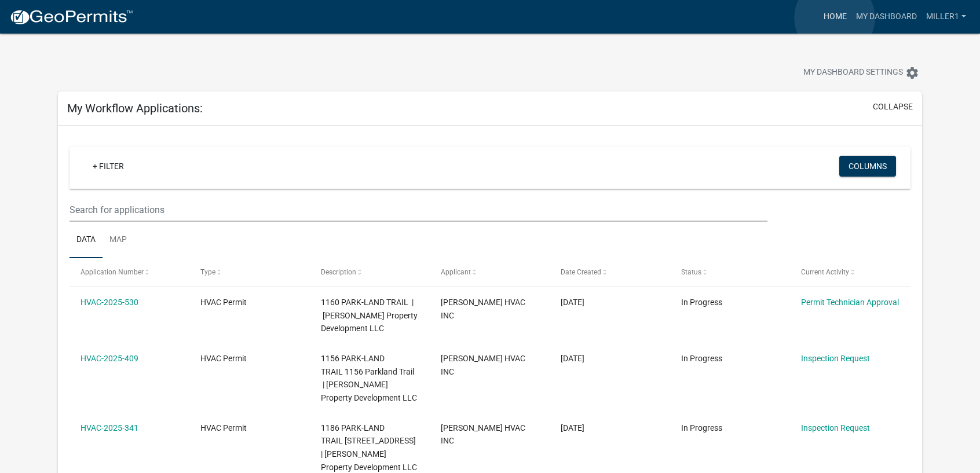  What do you see at coordinates (853, 73) in the screenshot?
I see `span: My Dashboard Settings` at bounding box center [853, 73].